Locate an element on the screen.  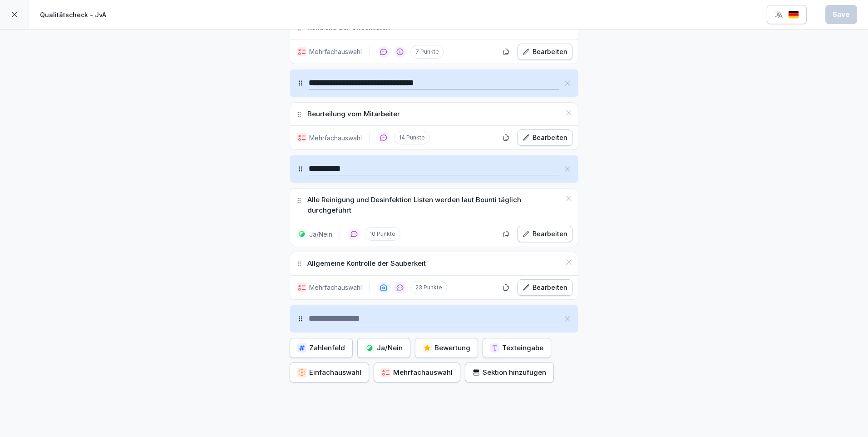
button: Mehrfachauswahl is located at coordinates (417, 373).